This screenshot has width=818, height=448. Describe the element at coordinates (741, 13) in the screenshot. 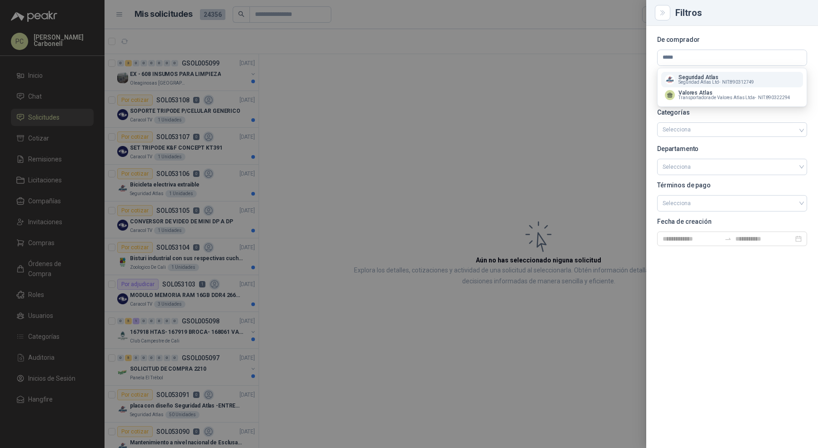

I see `div: Filtros` at that location.